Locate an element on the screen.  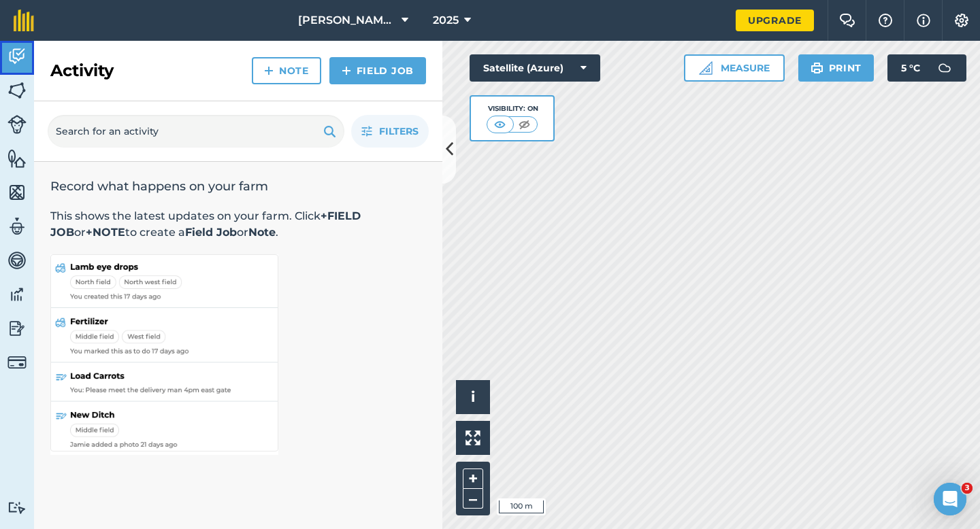
img: Ruler icon is located at coordinates (706, 68).